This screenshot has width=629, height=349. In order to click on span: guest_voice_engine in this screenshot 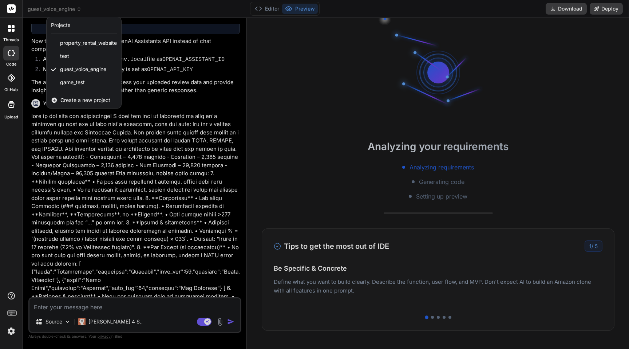, I will do `click(83, 69)`.